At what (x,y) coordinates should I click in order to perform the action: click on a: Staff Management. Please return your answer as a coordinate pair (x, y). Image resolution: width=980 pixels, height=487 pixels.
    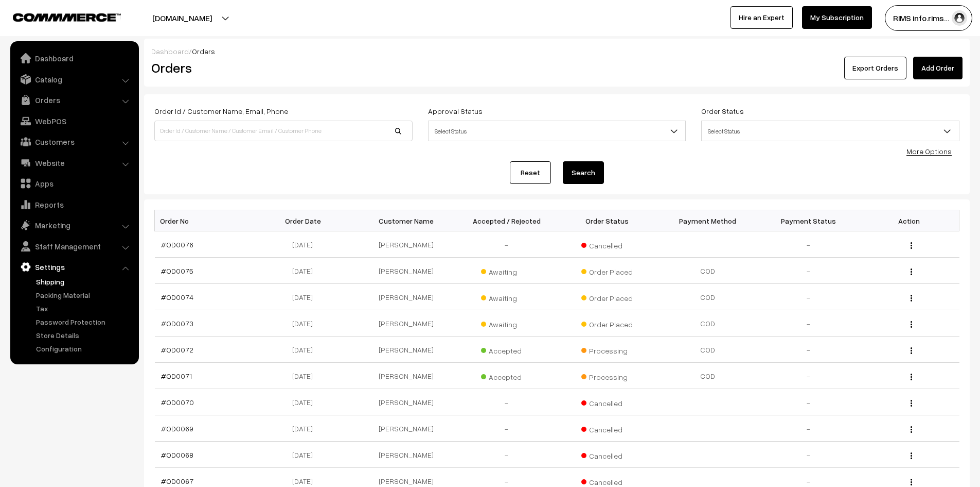
    Looking at the image, I should click on (74, 247).